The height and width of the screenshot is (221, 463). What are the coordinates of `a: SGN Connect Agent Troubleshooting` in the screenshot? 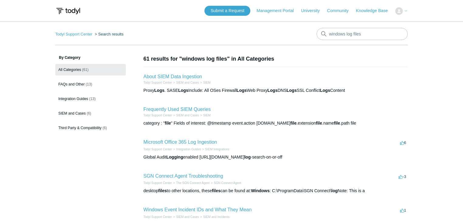 It's located at (183, 176).